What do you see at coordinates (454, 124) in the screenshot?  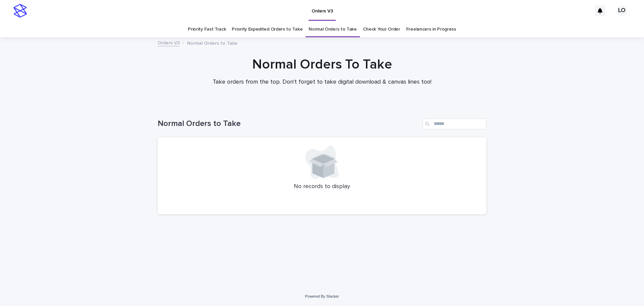 I see `input: Search` at bounding box center [454, 124].